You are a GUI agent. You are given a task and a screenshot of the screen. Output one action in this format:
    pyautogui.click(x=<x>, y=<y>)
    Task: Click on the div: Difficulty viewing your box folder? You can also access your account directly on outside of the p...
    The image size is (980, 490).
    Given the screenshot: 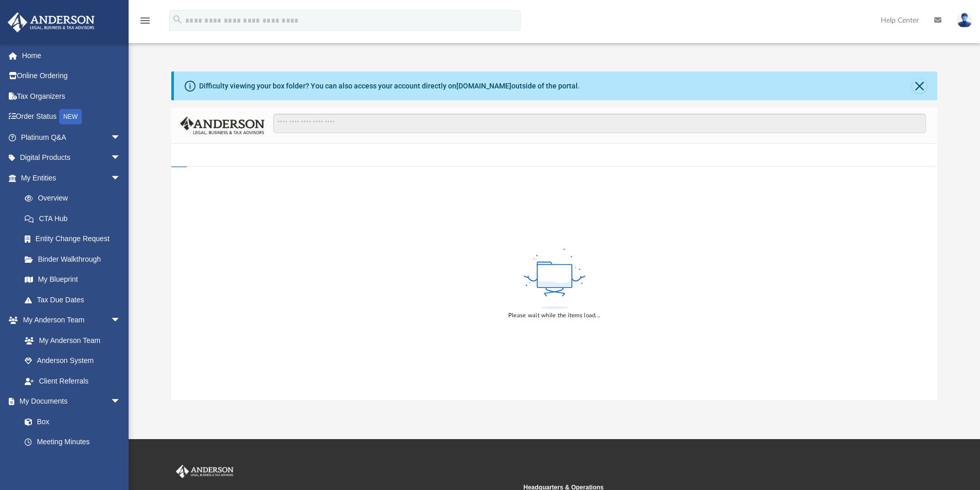 What is the action you would take?
    pyautogui.click(x=389, y=86)
    